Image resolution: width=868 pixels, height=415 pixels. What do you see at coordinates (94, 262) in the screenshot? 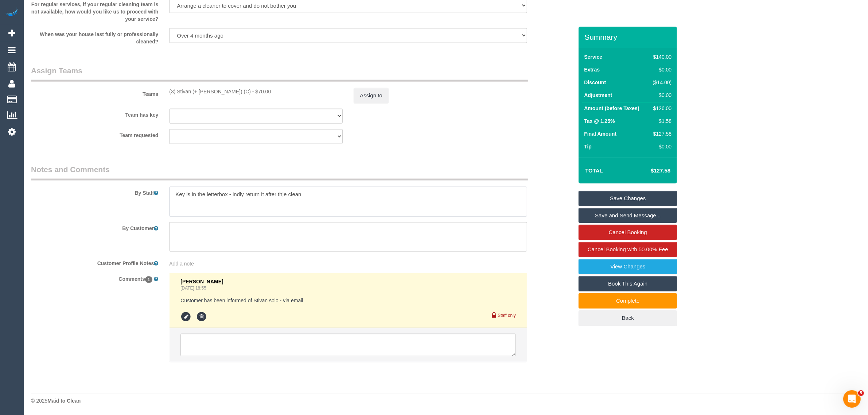
I see `label: Customer Profile Notes` at bounding box center [94, 262].